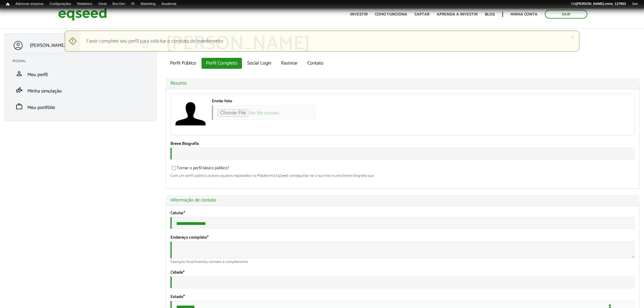 The image size is (644, 308). I want to click on label: Tornar o perfil básico público?, so click(200, 169).